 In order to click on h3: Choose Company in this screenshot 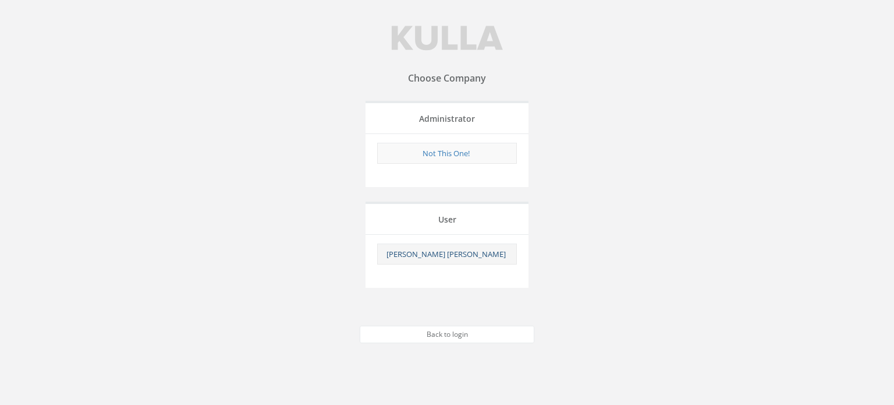, I will do `click(447, 79)`.